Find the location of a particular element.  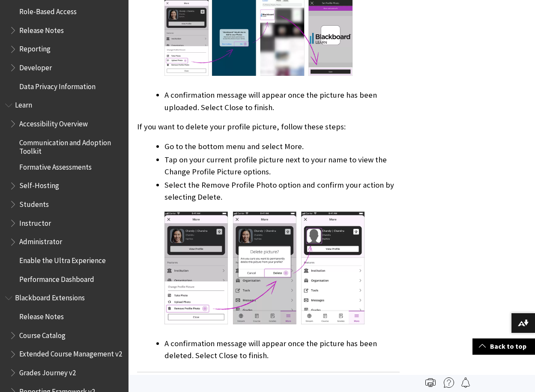

span: Grades Journey v2 is located at coordinates (48, 371).